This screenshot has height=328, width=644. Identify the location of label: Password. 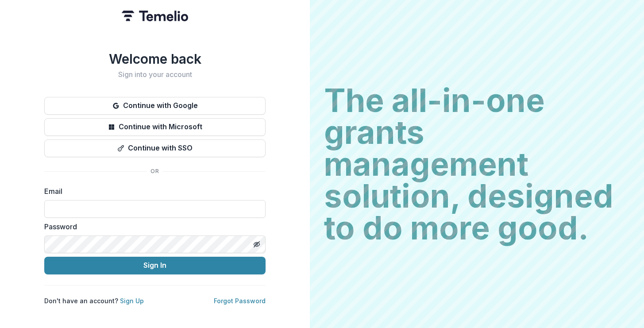
(152, 227).